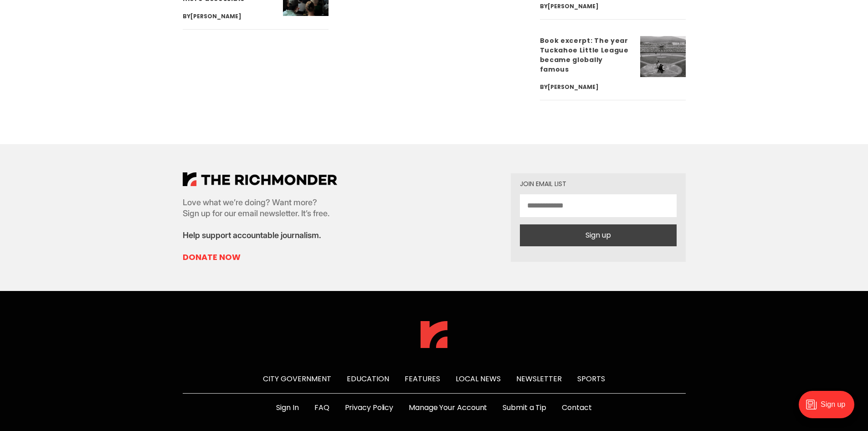 The width and height of the screenshot is (868, 431). Describe the element at coordinates (585, 55) in the screenshot. I see `a: Book excerpt: The year Tuckahoe Little League became globally famous` at that location.